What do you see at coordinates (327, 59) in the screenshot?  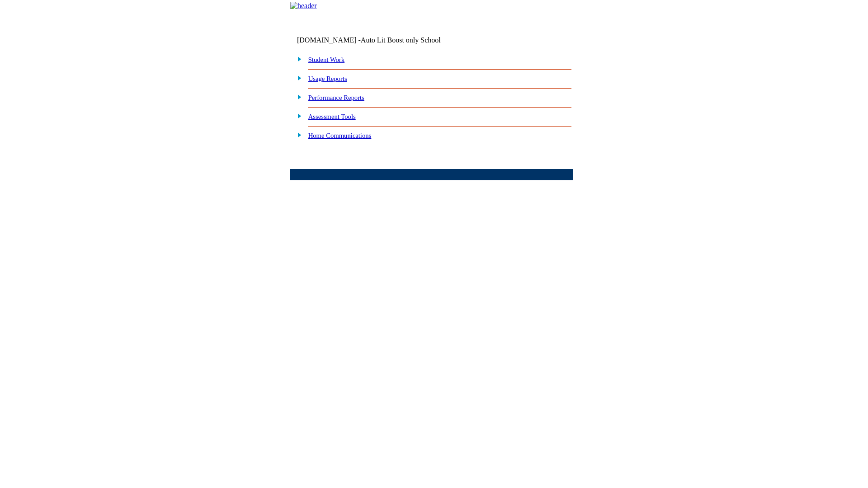 I see `a: Student Work` at bounding box center [327, 59].